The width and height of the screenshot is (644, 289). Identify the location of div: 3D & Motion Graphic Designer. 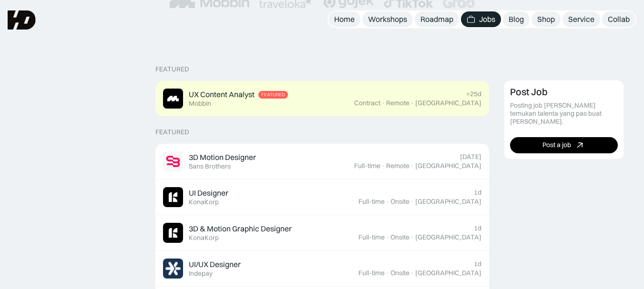
(240, 229).